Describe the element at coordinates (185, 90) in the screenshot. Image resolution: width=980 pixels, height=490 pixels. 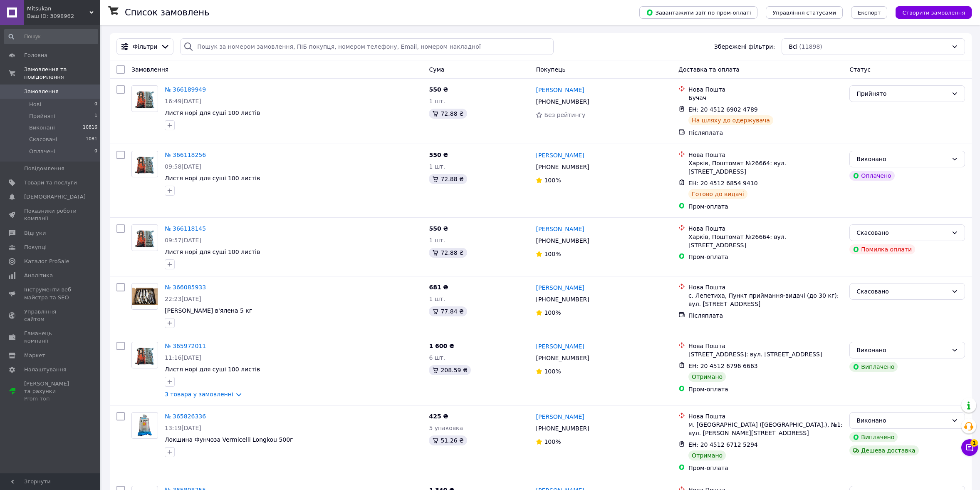
I see `a: № 366189949` at that location.